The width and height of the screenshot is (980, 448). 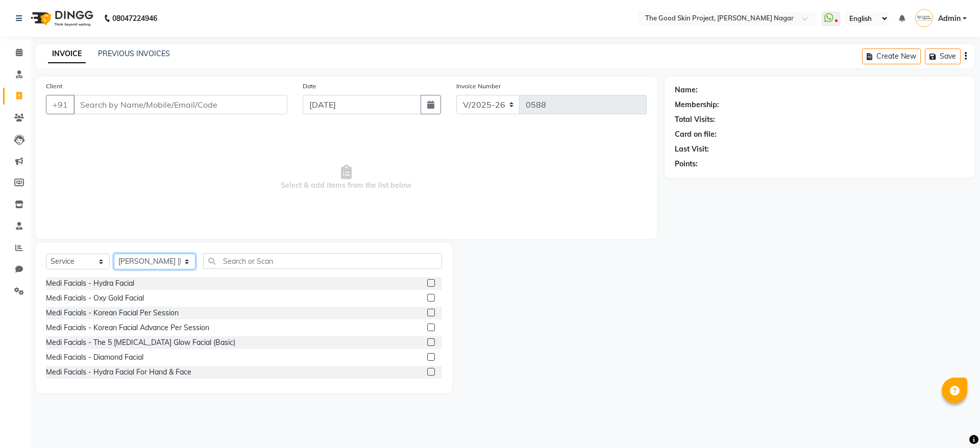 I want to click on div: Medi Facials - Oxy Gold Facial, so click(x=95, y=298).